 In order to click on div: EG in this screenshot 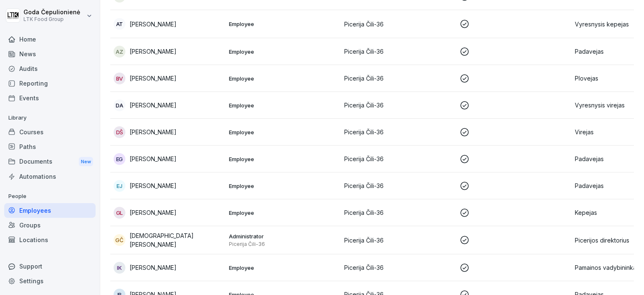, I will do `click(120, 159)`.